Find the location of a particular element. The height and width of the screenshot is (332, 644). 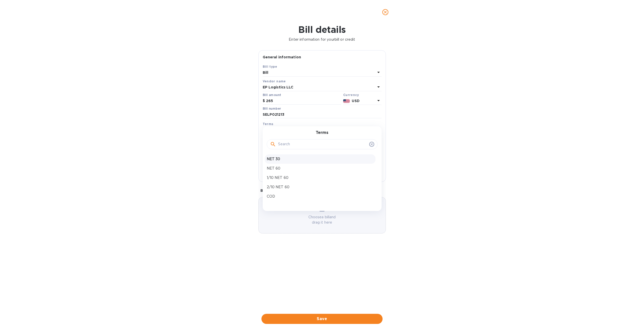

b: Bill type is located at coordinates (270, 66).